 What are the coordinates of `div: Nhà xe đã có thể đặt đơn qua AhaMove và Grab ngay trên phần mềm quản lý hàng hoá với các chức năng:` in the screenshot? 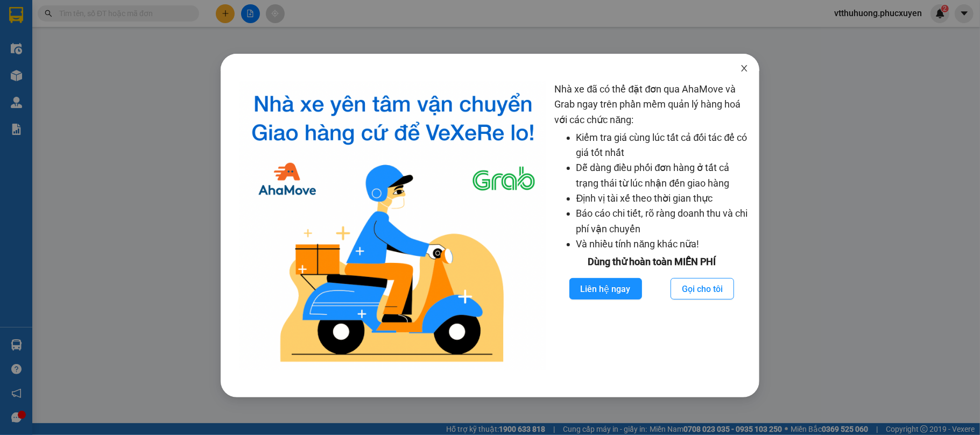 It's located at (651, 226).